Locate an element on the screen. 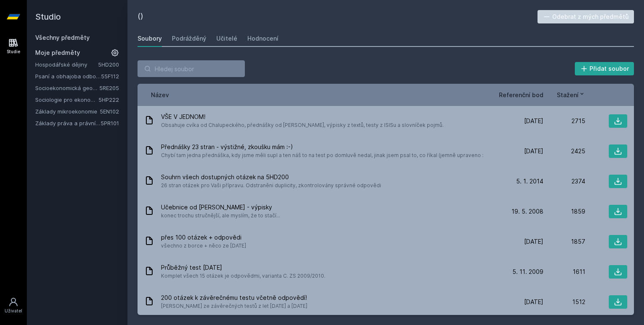  font: Přidat soubor is located at coordinates (609, 68).